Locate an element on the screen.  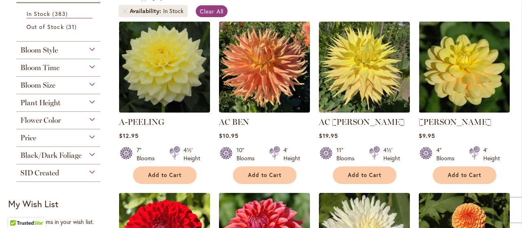
span: In Stock is located at coordinates (38, 13).